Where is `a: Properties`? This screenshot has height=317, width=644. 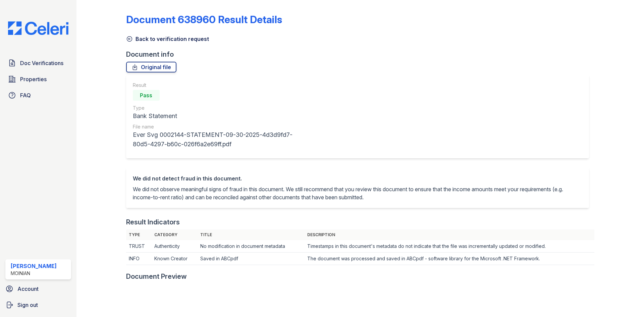
a: Properties is located at coordinates (38, 79).